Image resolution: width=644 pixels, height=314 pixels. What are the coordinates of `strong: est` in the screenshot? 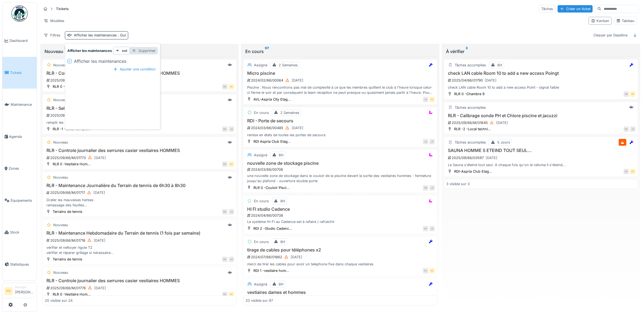 It's located at (124, 51).